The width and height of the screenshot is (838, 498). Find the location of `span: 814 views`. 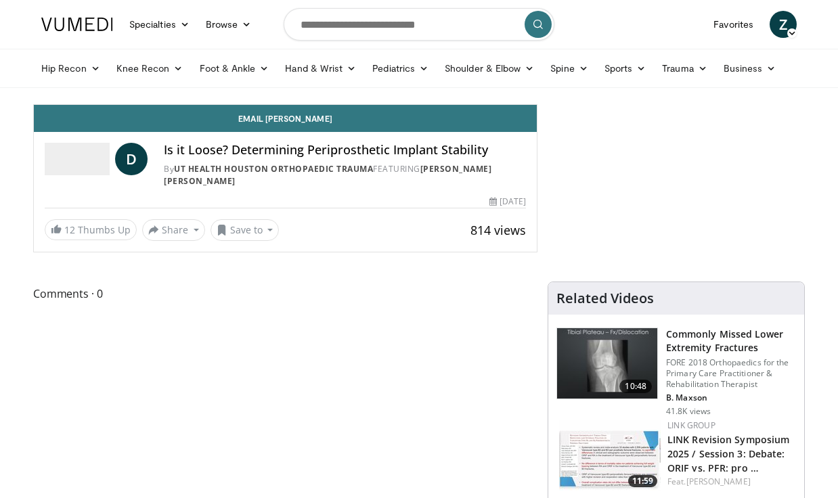

span: 814 views is located at coordinates (498, 230).